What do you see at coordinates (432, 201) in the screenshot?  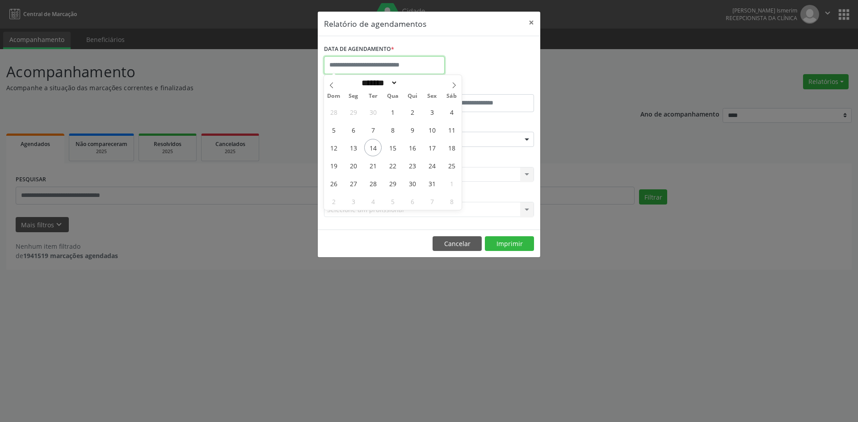 I see `span: Novembro 7, 2025` at bounding box center [432, 201].